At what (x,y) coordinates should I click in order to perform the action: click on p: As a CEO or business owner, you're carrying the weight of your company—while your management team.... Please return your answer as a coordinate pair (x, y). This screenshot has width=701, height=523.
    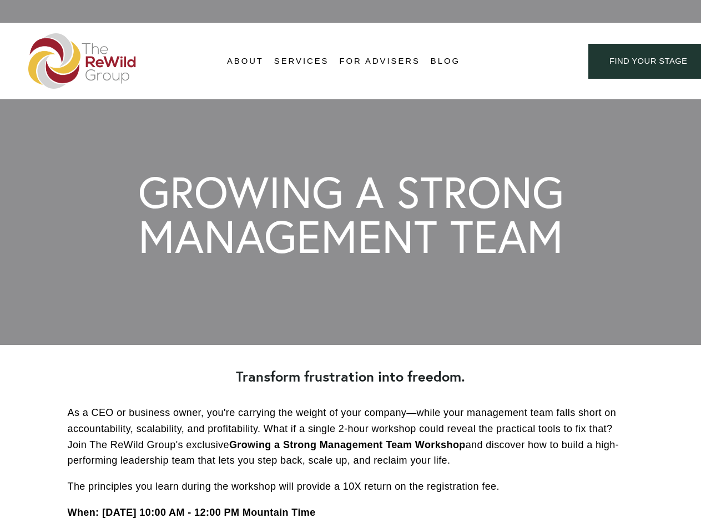
    Looking at the image, I should click on (351, 437).